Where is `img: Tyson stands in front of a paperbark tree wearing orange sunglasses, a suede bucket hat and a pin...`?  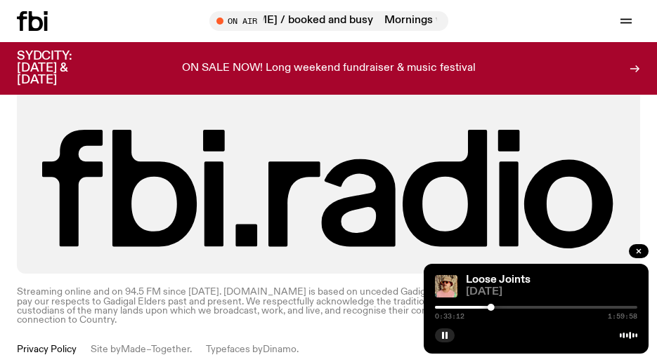
img: Tyson stands in front of a paperbark tree wearing orange sunglasses, a suede bucket hat and a pin... is located at coordinates (446, 287).